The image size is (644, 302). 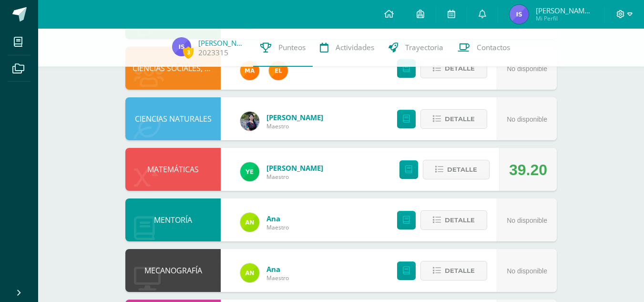 I want to click on span: 3, so click(x=188, y=52).